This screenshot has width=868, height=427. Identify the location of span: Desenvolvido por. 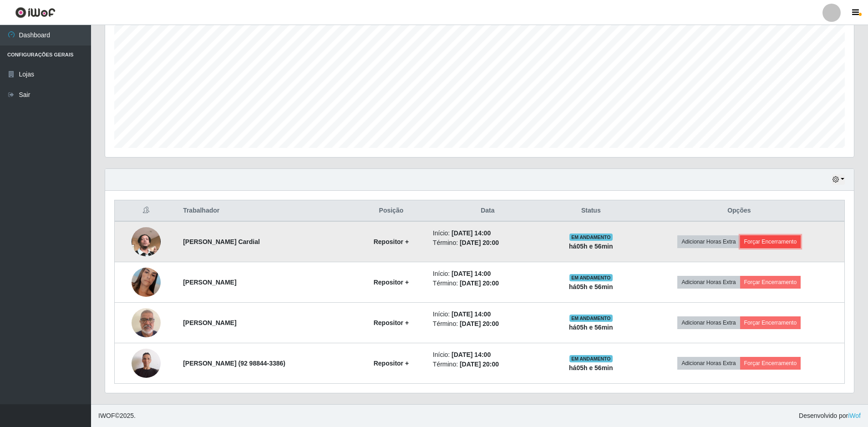
(830, 416).